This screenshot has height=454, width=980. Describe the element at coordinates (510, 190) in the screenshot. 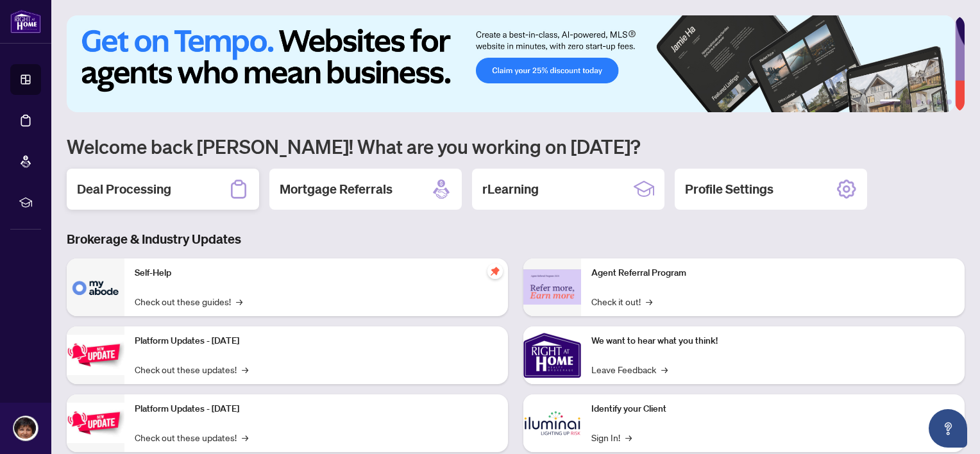

I see `h2: rLearning` at that location.